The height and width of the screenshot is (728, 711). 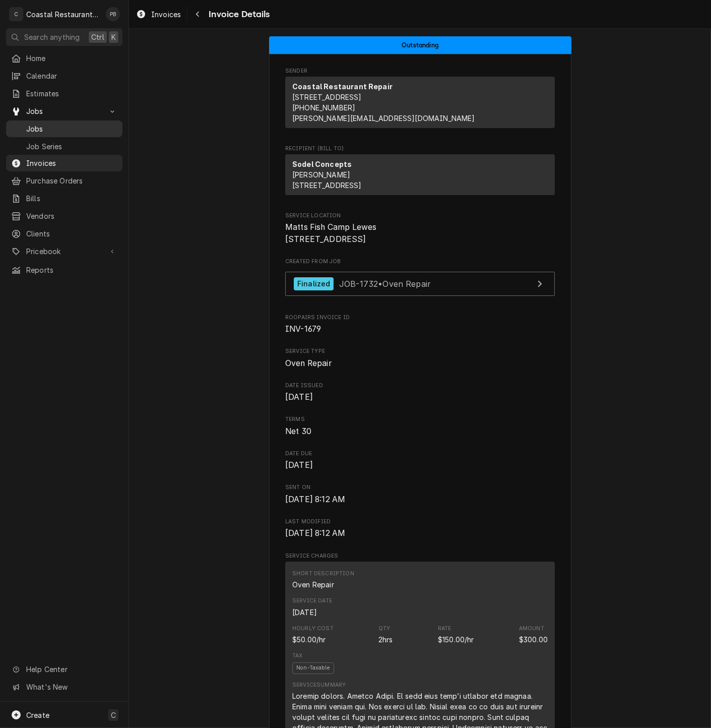 What do you see at coordinates (72, 76) in the screenshot?
I see `span: Calendar` at bounding box center [72, 76].